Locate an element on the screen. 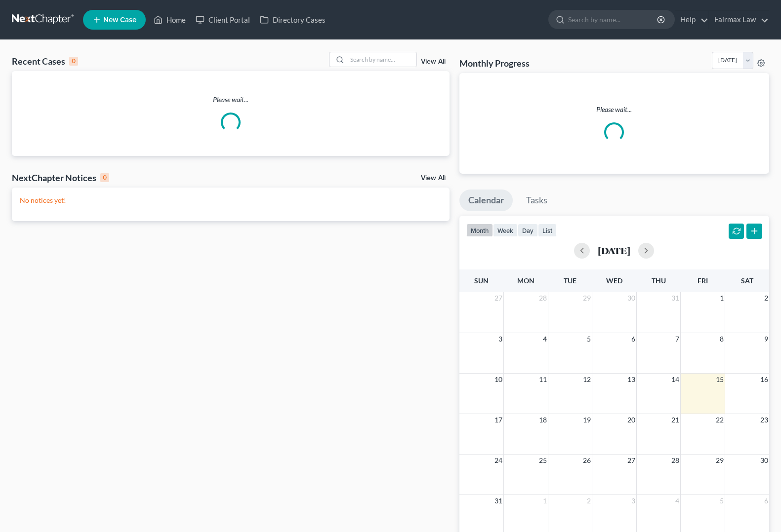  div: NextChapter Notices is located at coordinates (61, 177).